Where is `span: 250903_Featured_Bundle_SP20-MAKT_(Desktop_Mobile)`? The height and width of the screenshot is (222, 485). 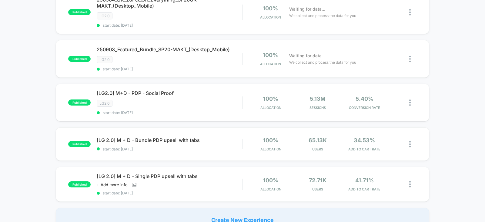
span: 250903_Featured_Bundle_SP20-MAKT_(Desktop_Mobile) is located at coordinates (170, 49).